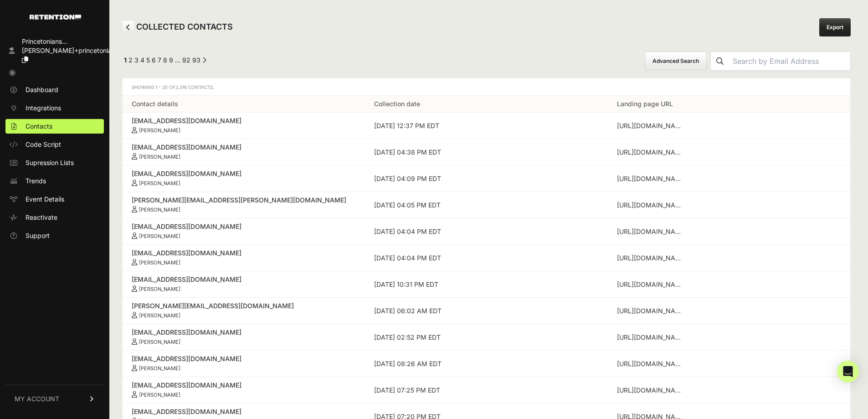  What do you see at coordinates (160, 60) in the screenshot?
I see `a: Page 7` at bounding box center [160, 60].